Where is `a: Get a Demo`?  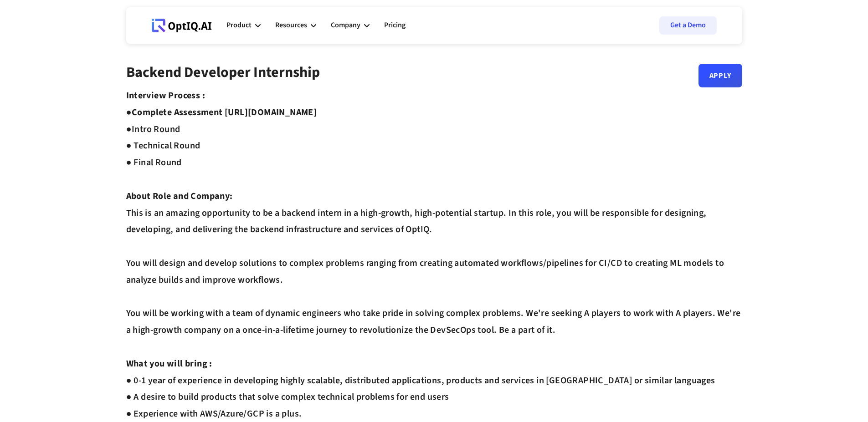
a: Get a Demo is located at coordinates (688, 26).